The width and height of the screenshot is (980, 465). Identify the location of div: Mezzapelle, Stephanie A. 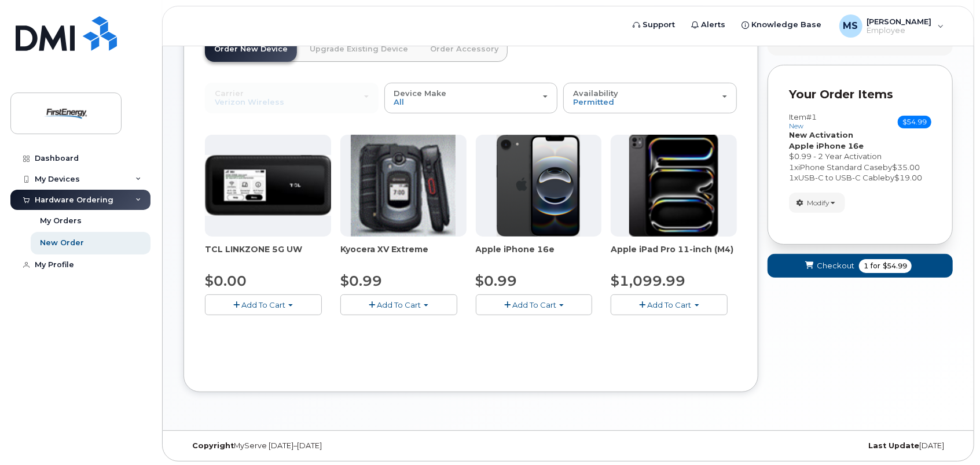
(892, 26).